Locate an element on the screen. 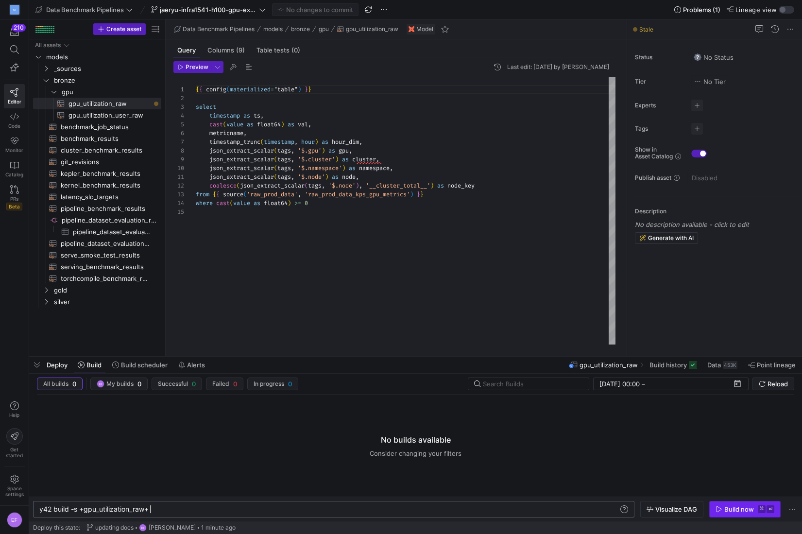 This screenshot has width=802, height=534. span: '$.node' is located at coordinates (342, 185).